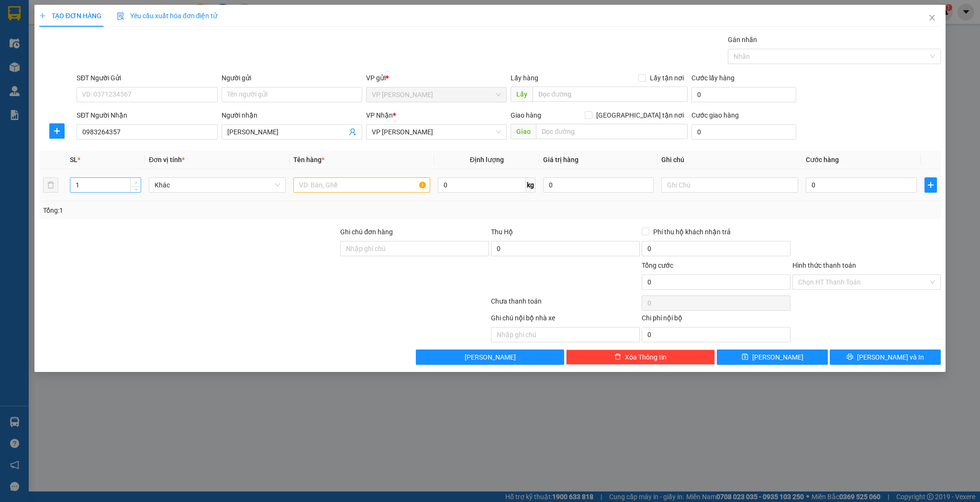 This screenshot has height=502, width=980. What do you see at coordinates (692, 232) in the screenshot?
I see `span: Phí thu hộ khách nhận trả` at bounding box center [692, 232].